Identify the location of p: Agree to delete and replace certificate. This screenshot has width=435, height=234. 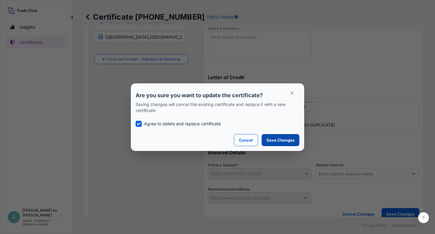
(182, 124).